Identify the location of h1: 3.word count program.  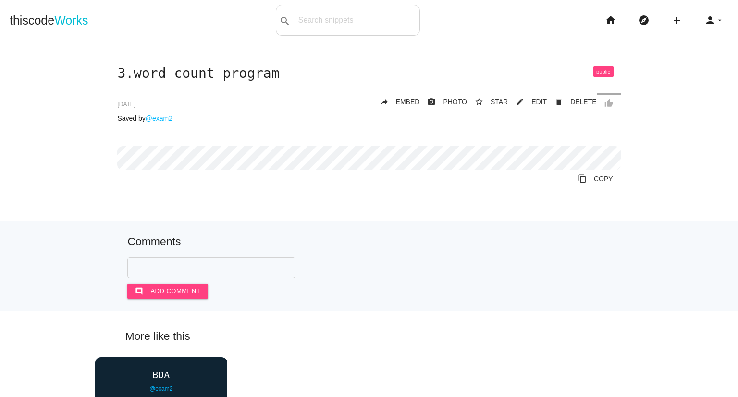
(368, 73).